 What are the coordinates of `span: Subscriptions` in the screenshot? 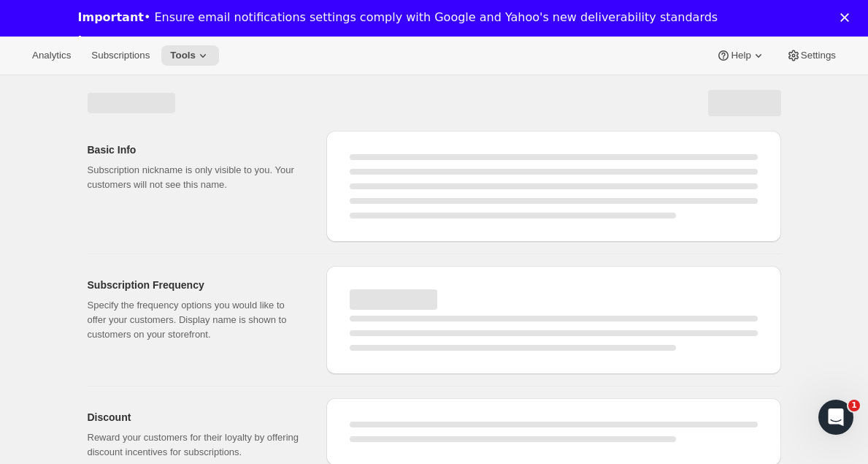 It's located at (121, 56).